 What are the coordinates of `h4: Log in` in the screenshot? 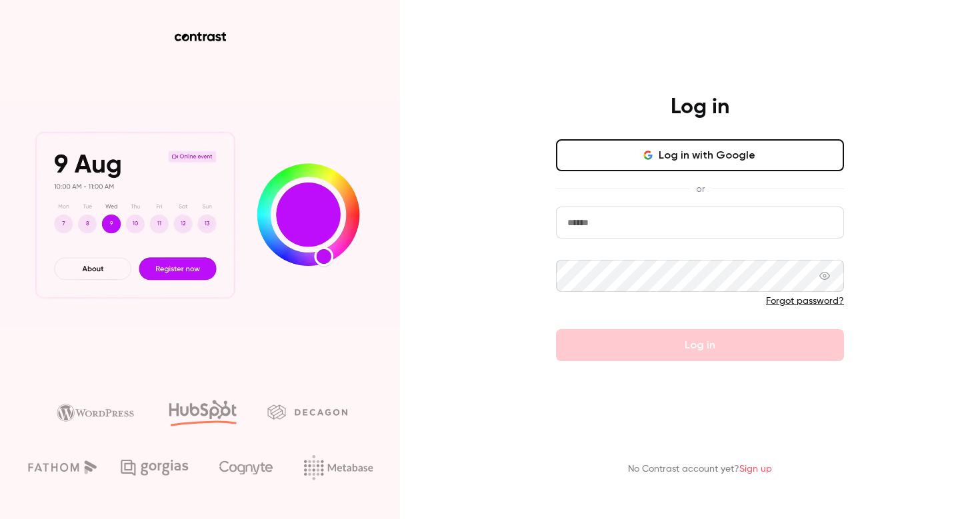 It's located at (700, 107).